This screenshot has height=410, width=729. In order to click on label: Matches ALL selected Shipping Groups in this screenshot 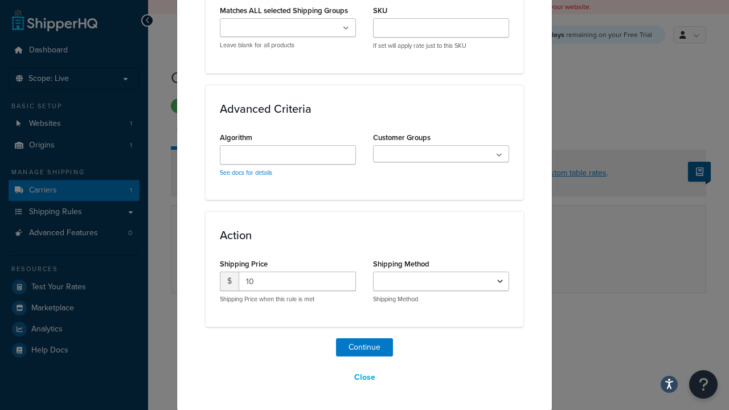, I will do `click(284, 10)`.